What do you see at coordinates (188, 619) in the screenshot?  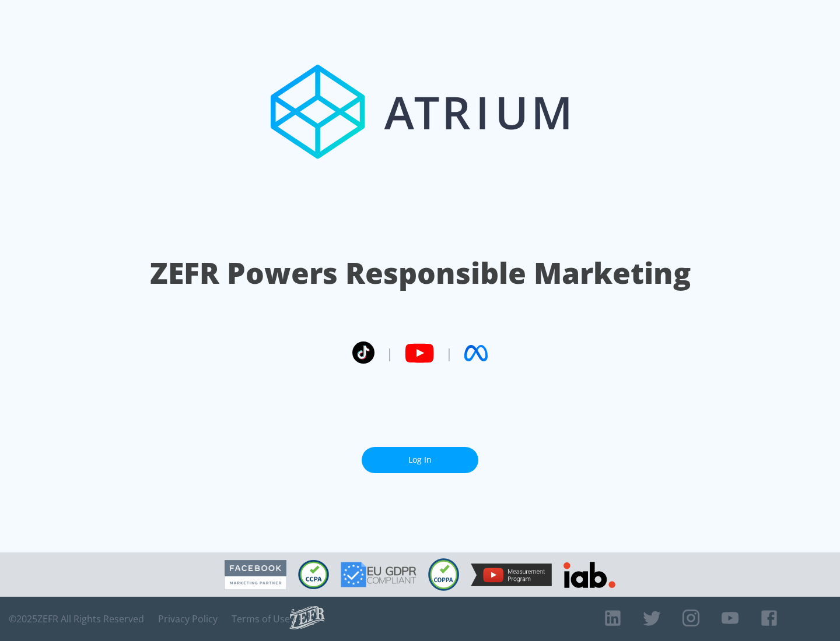 I see `a: Privacy Policy` at bounding box center [188, 619].